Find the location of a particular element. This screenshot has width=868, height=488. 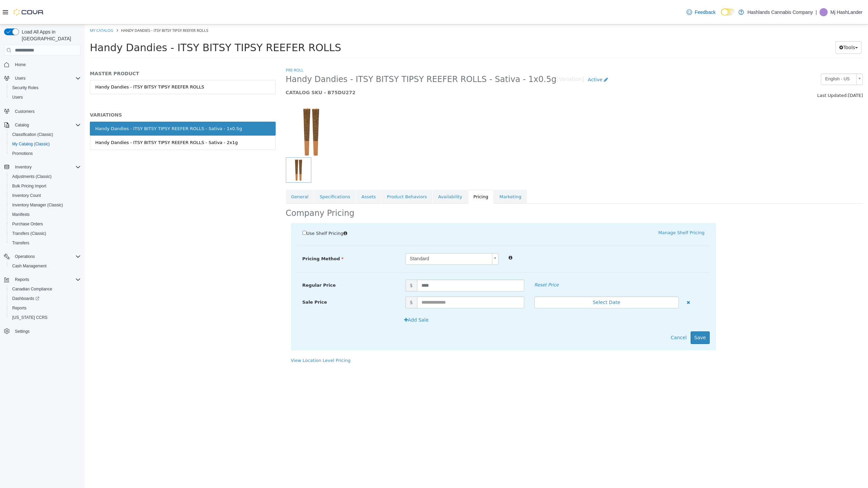

img: Cova is located at coordinates (29, 12).